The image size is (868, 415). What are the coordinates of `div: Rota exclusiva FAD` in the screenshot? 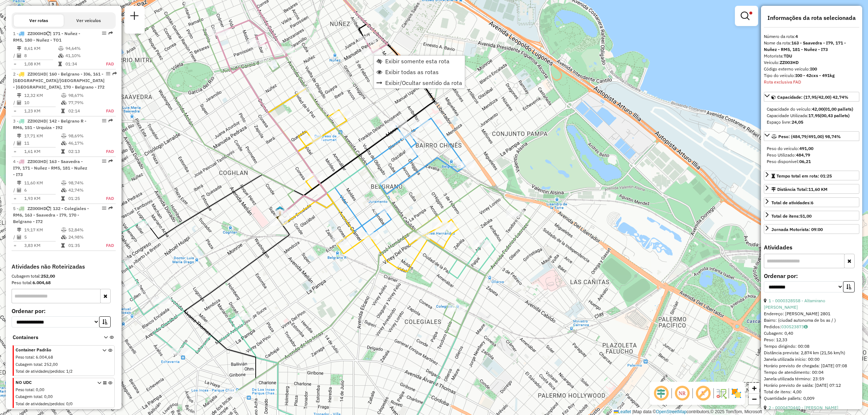 It's located at (811, 82).